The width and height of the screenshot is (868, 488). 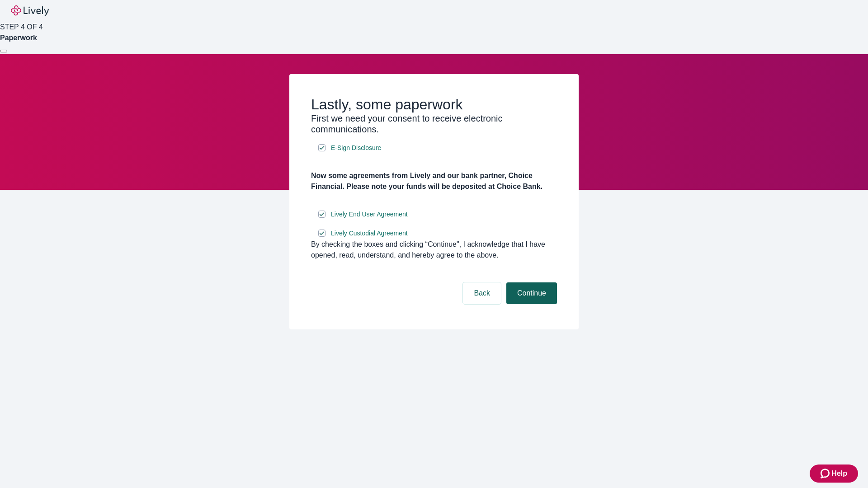 I want to click on h3: First we need your consent to receive electronic communications., so click(x=434, y=124).